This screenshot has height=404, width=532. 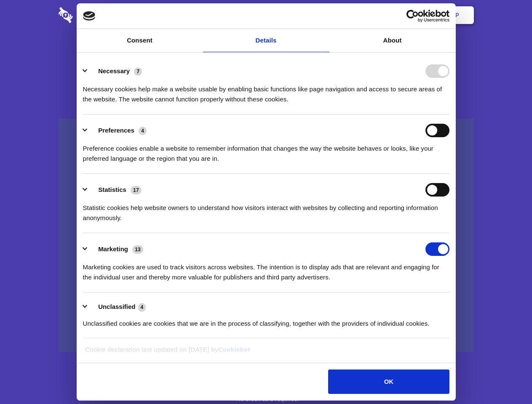 What do you see at coordinates (412, 16) in the screenshot?
I see `a: Usercentrics Cookiebot - opens in a new window` at bounding box center [412, 16].